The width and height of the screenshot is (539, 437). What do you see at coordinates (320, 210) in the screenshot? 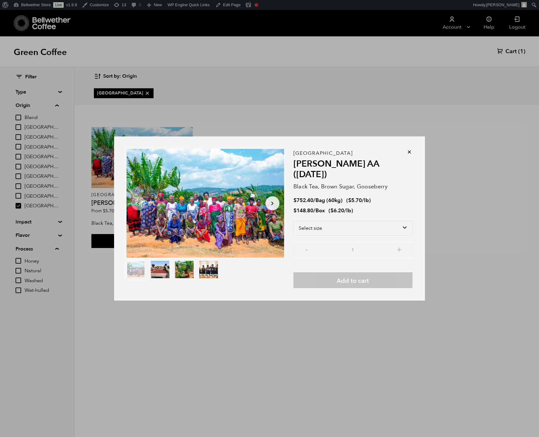
I see `span: Box` at bounding box center [320, 210].